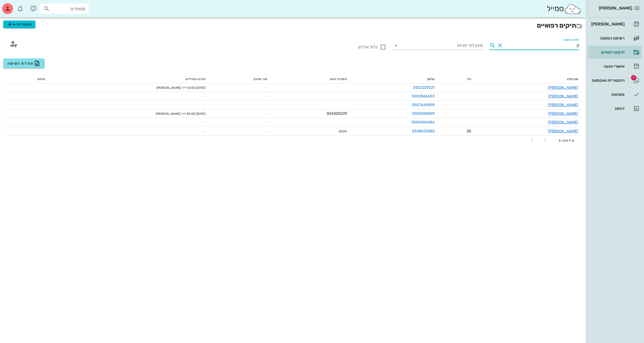 Image resolution: width=644 pixels, height=343 pixels. Describe the element at coordinates (343, 131) in the screenshot. I see `span: הכגע` at that location.